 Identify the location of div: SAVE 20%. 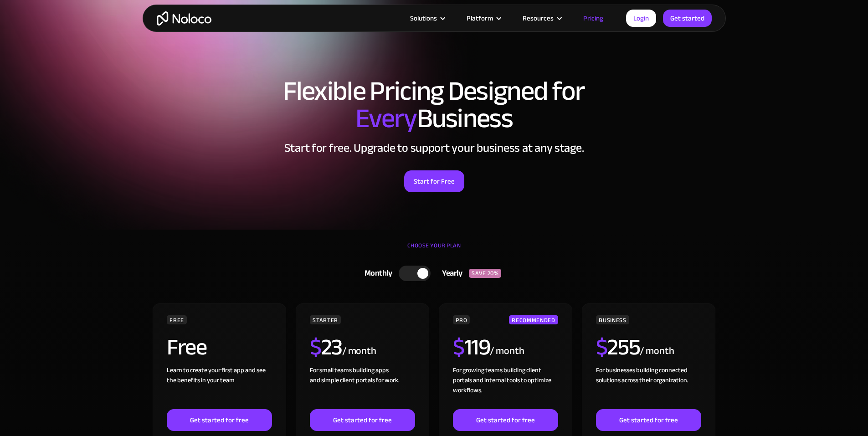
(485, 273).